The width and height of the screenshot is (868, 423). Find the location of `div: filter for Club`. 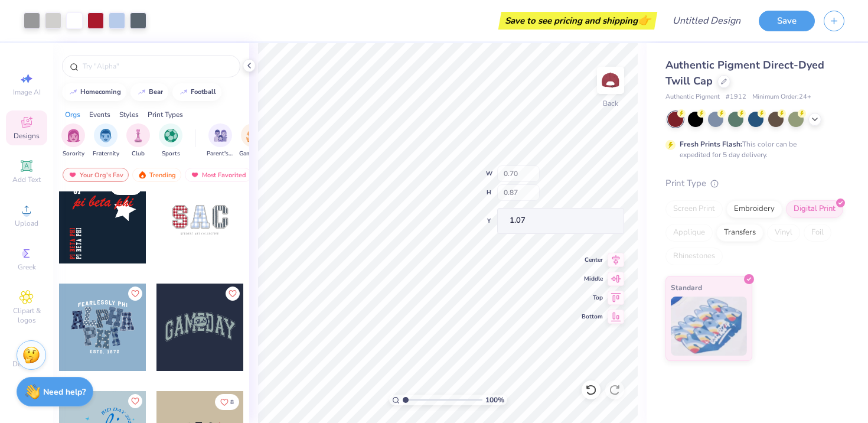

div: filter for Club is located at coordinates (138, 141).